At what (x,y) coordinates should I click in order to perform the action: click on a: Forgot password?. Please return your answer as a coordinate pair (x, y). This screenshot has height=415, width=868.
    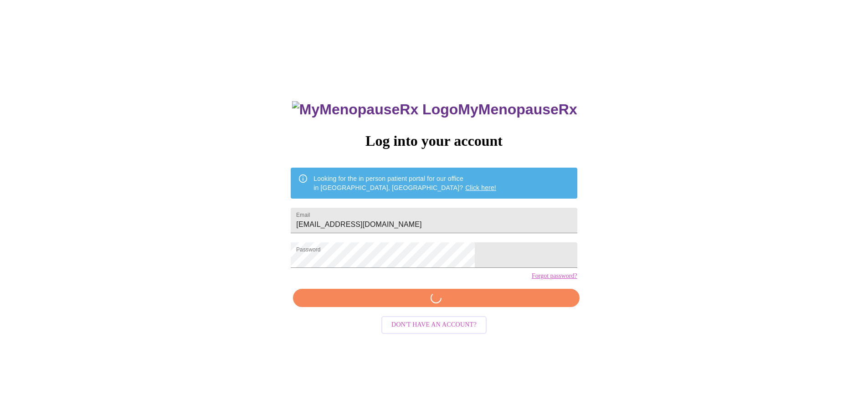
    Looking at the image, I should click on (555, 276).